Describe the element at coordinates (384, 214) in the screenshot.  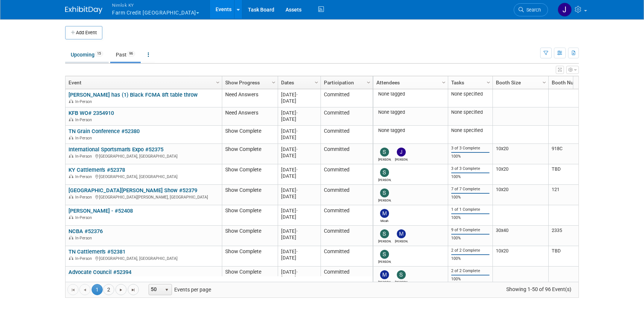
I see `img: Micah Mensing` at that location.